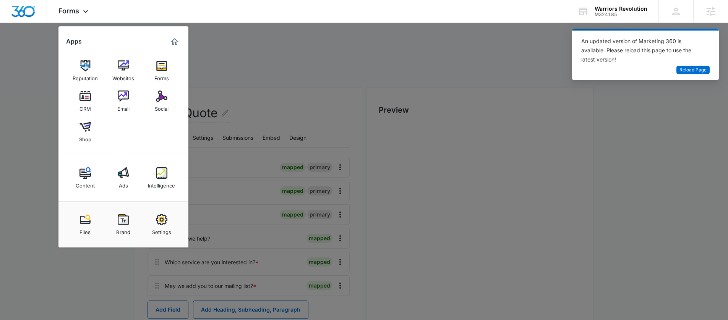 This screenshot has height=320, width=728. What do you see at coordinates (85, 230) in the screenshot?
I see `div: Files` at bounding box center [85, 230].